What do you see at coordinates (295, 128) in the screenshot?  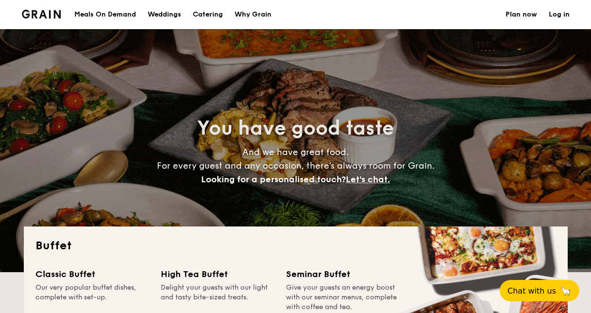 I see `span: You have good taste` at bounding box center [295, 128].